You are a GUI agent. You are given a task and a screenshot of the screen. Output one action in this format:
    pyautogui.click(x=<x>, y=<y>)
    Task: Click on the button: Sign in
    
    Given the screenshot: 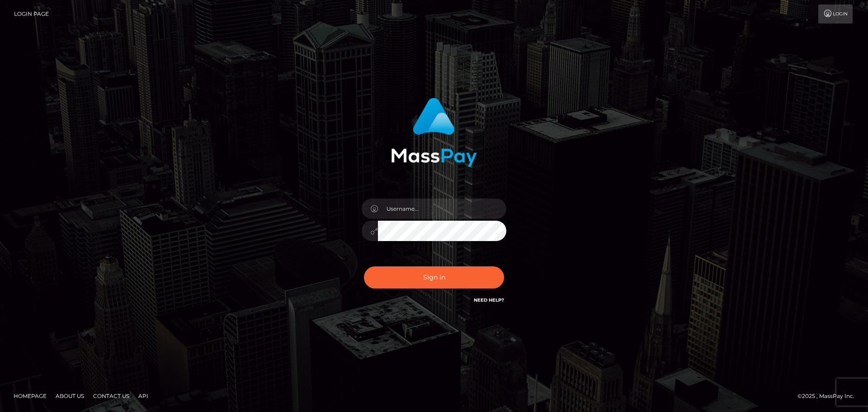 What is the action you would take?
    pyautogui.click(x=434, y=277)
    